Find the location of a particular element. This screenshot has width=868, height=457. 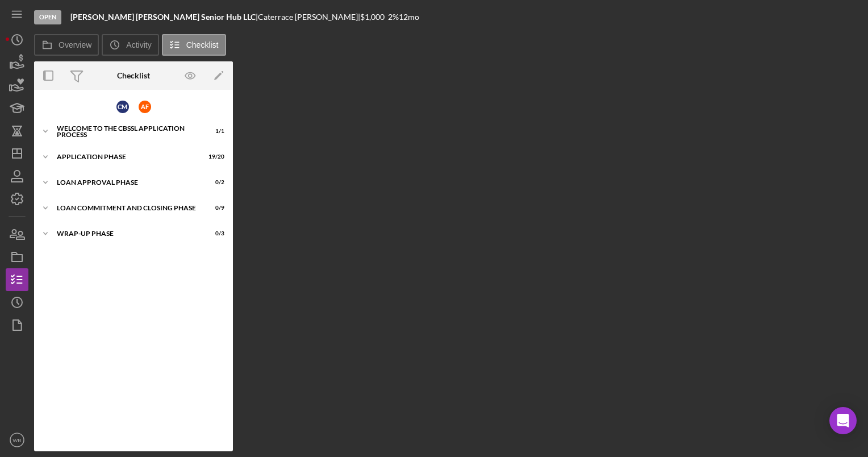

div: Application Phase is located at coordinates (126, 157).